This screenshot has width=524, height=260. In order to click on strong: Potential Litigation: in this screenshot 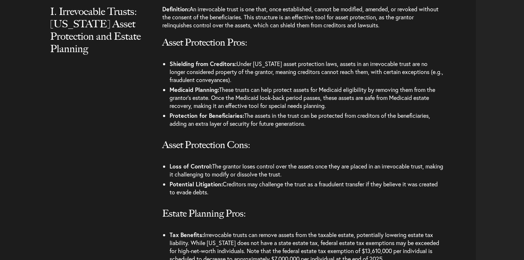, I will do `click(196, 184)`.